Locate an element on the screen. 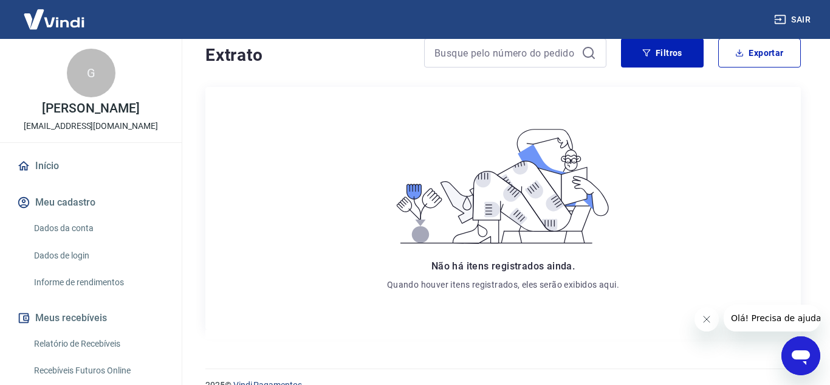 The width and height of the screenshot is (830, 385). a: Recebíveis Futuros Online is located at coordinates (98, 370).